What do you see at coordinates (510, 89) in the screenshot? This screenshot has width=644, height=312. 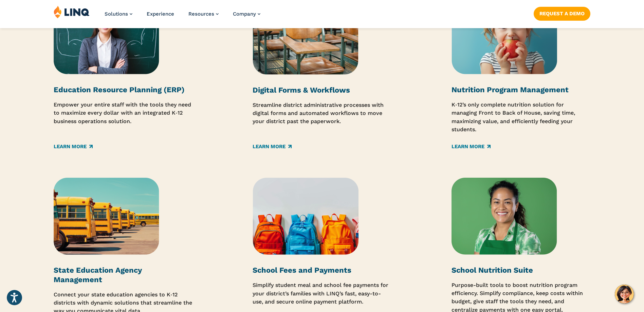 I see `strong: Nutrition Program Management` at bounding box center [510, 89].